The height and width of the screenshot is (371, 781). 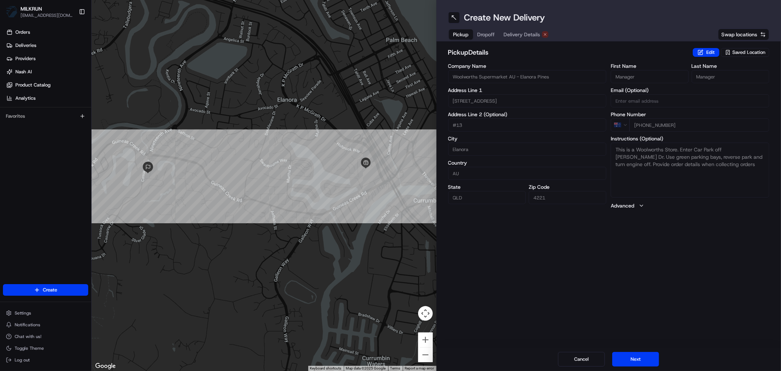 What do you see at coordinates (45, 324) in the screenshot?
I see `button: Notifications` at bounding box center [45, 324].